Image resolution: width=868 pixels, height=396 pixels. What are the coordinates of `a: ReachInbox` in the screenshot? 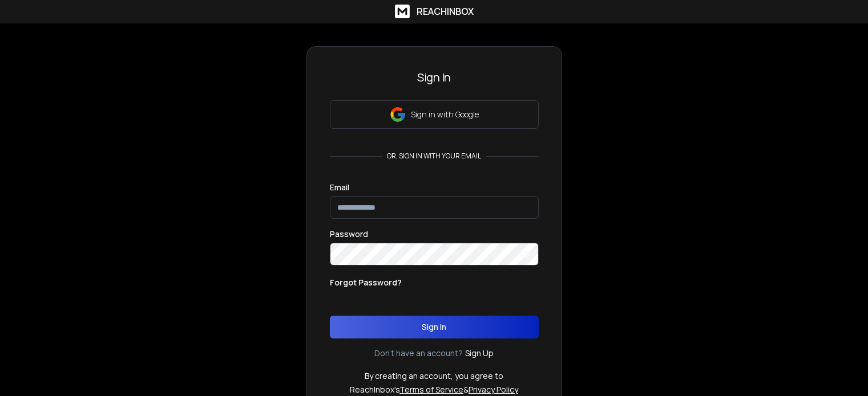 It's located at (434, 11).